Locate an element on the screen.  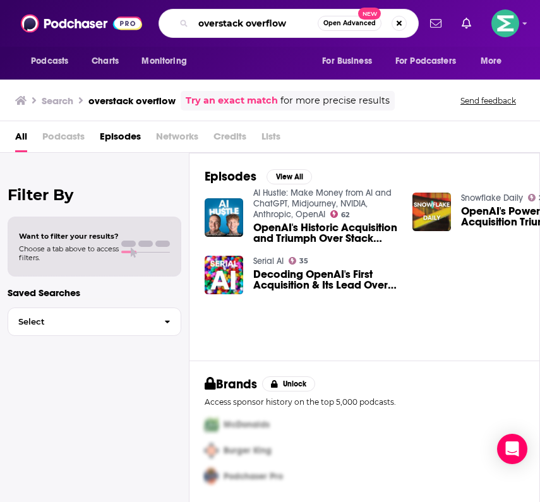
span: Want to filter your results? is located at coordinates (69, 236).